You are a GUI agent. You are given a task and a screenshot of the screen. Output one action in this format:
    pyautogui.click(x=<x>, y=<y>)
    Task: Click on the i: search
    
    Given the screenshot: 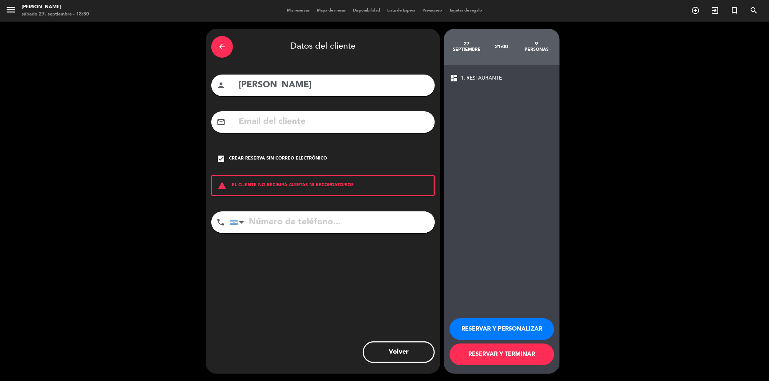 What is the action you would take?
    pyautogui.click(x=754, y=10)
    